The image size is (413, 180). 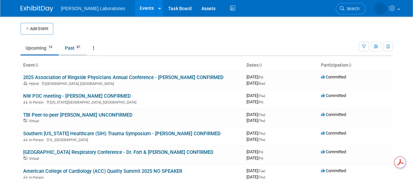 What do you see at coordinates (132, 65) in the screenshot?
I see `th: Event` at bounding box center [132, 65].